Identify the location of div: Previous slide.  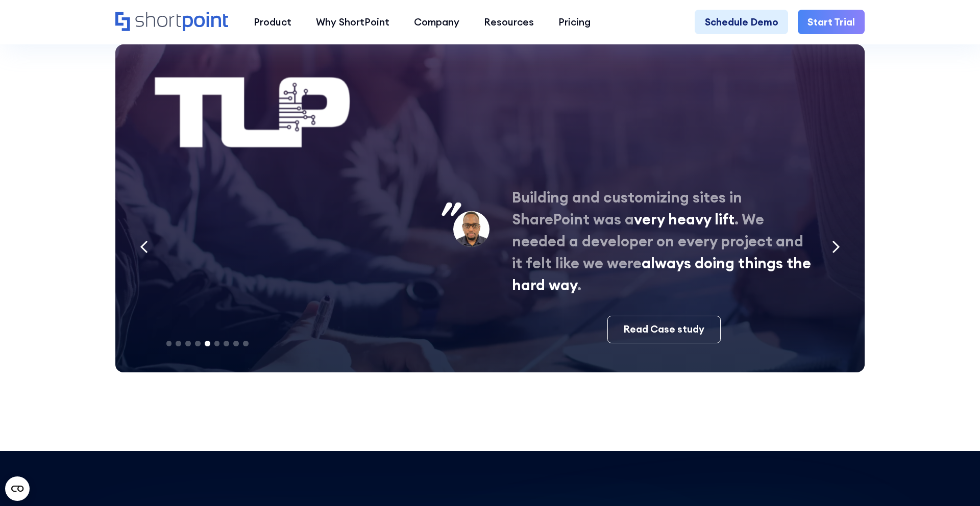
(144, 248).